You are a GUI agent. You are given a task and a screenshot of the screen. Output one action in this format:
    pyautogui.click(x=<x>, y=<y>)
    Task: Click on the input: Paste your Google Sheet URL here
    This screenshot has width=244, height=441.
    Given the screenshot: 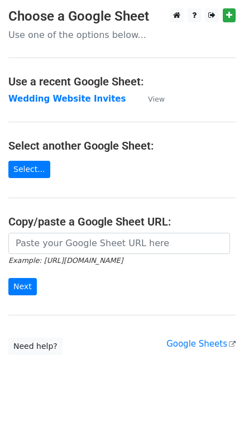 What is the action you would take?
    pyautogui.click(x=119, y=243)
    